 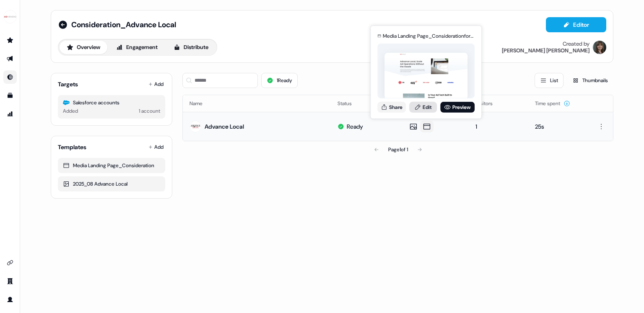 I want to click on a: Engagement, so click(x=137, y=47).